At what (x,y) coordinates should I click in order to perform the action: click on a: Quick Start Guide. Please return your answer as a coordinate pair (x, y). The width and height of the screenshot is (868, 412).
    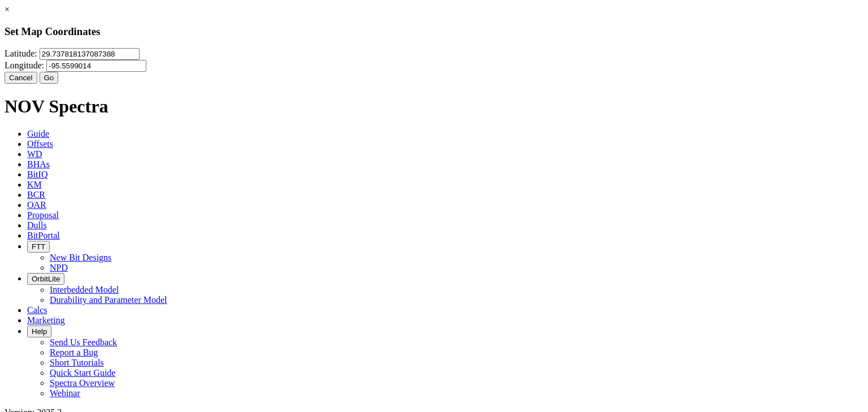
    Looking at the image, I should click on (83, 373).